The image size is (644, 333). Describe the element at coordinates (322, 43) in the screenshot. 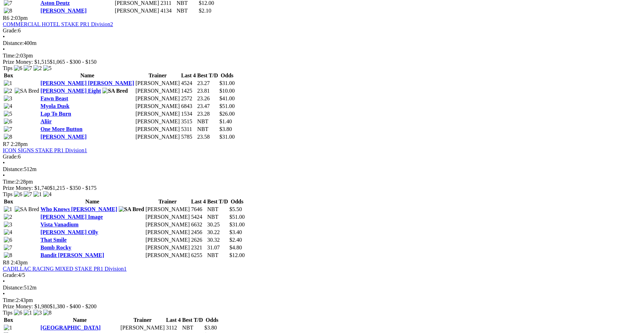

I see `div: 400m` at that location.